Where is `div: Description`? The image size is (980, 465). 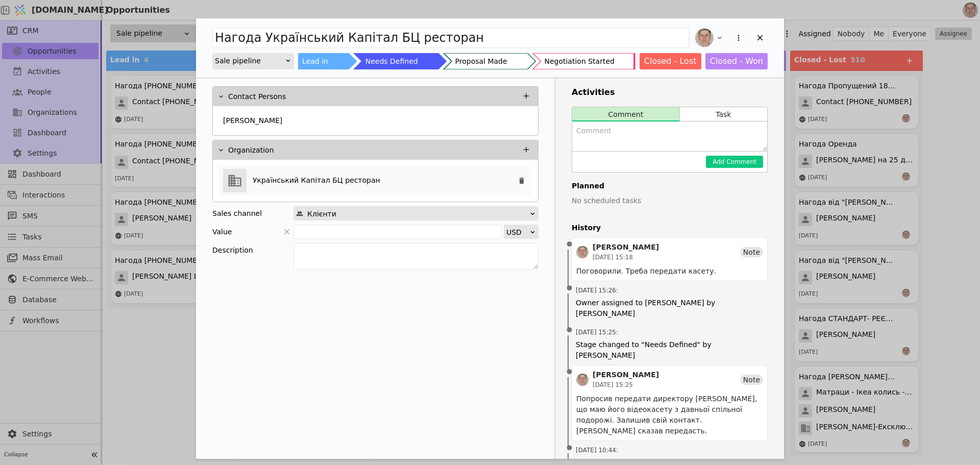 div: Description is located at coordinates (253, 250).